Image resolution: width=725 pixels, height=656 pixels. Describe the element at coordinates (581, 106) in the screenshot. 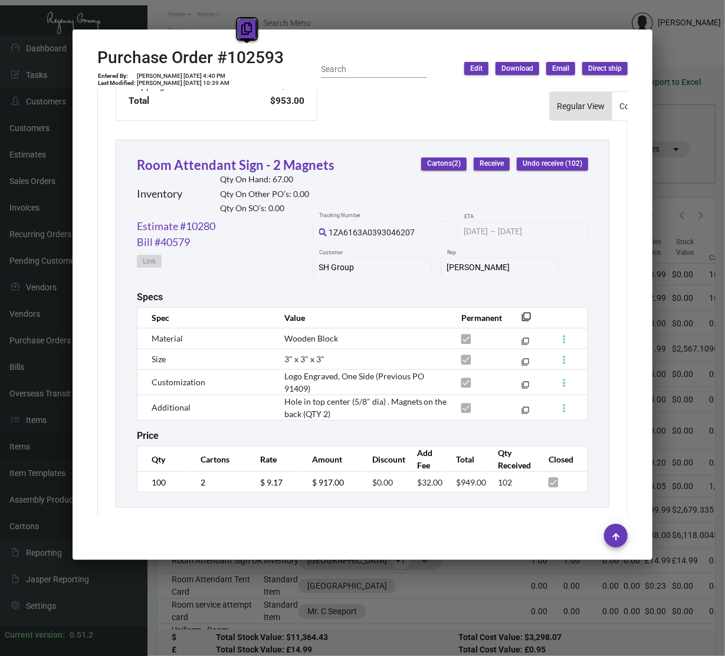

I see `button: Regular View` at that location.